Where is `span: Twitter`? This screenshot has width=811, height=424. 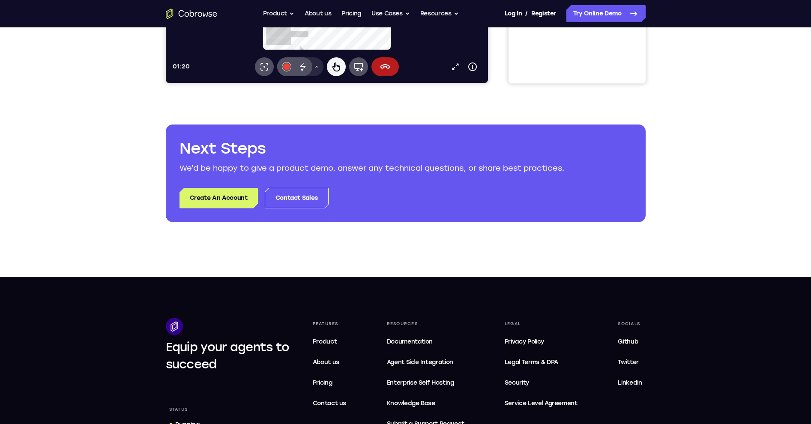 span: Twitter is located at coordinates (628, 362).